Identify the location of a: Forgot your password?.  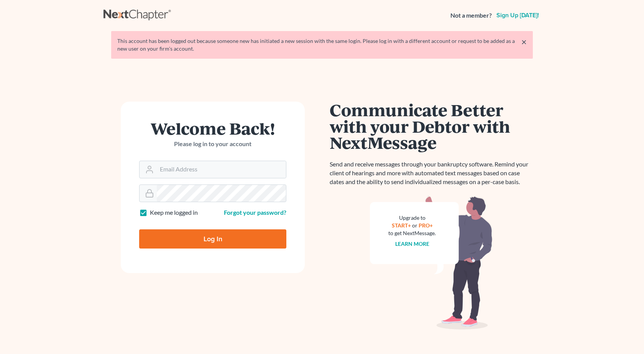
(255, 212).